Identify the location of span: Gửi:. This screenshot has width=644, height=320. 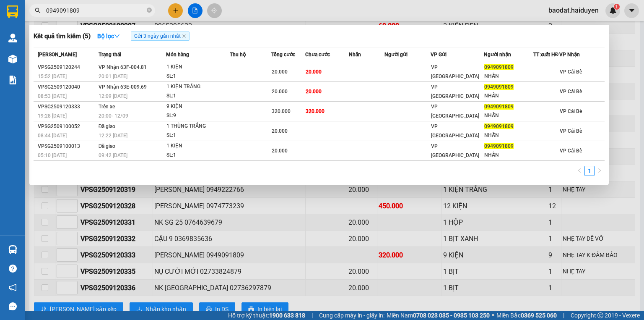
(13, 12).